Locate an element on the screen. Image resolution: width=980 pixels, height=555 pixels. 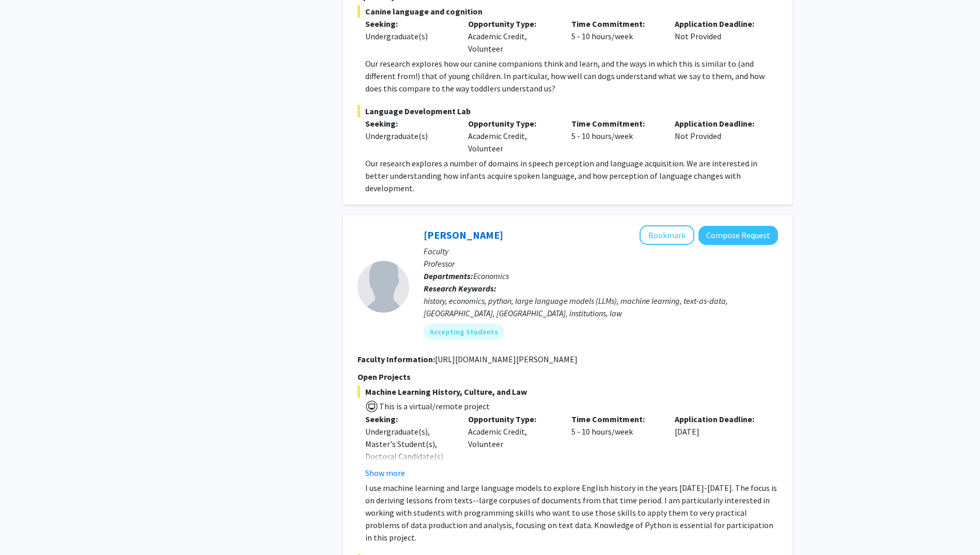
b: Departments: is located at coordinates (449, 276).